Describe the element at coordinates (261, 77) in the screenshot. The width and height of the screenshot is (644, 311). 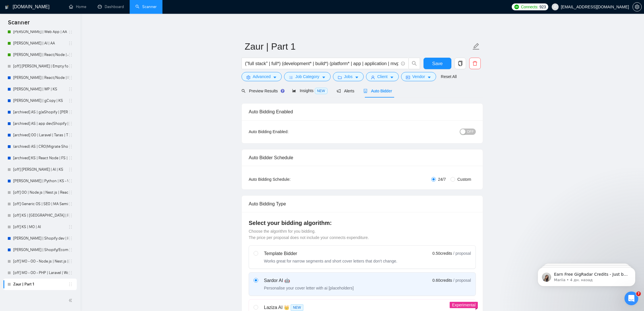
I see `span: Advanced` at that location.